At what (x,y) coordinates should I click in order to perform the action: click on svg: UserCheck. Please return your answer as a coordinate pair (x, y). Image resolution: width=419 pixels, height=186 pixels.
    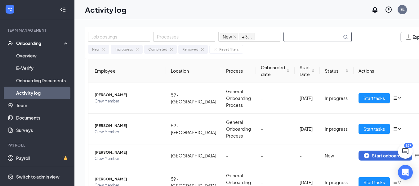
    Looking at the image, I should click on (11, 43).